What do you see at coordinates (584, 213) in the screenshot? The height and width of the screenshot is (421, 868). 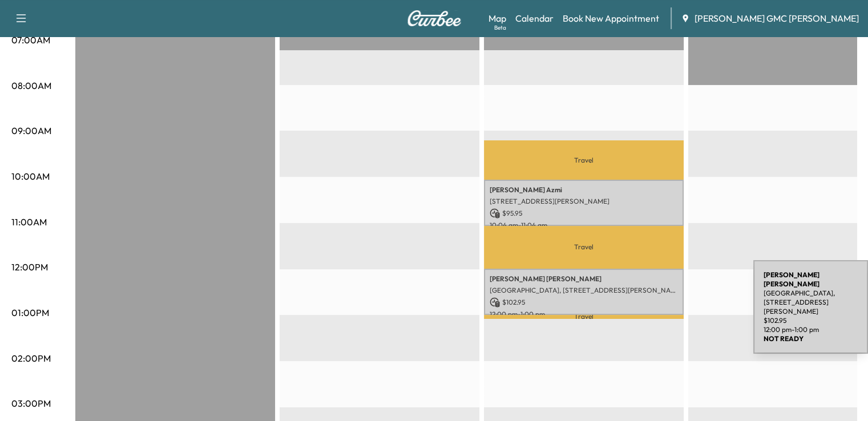 I see `p: $ 95.95` at bounding box center [584, 213].